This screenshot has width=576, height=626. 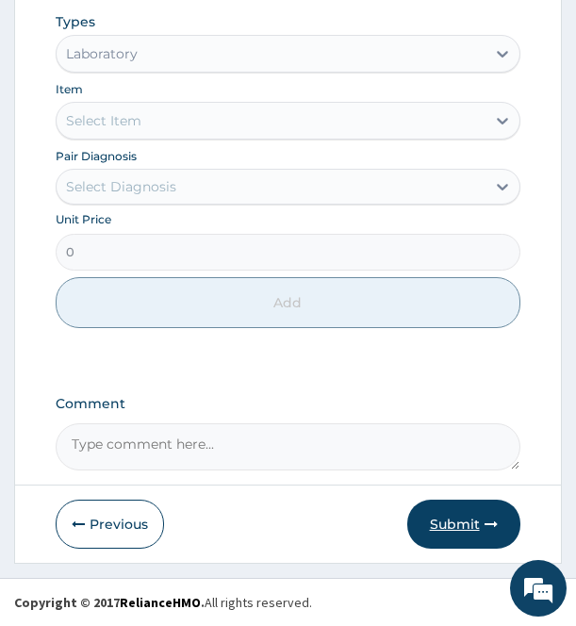 What do you see at coordinates (104, 121) in the screenshot?
I see `div: Select Item` at bounding box center [104, 121].